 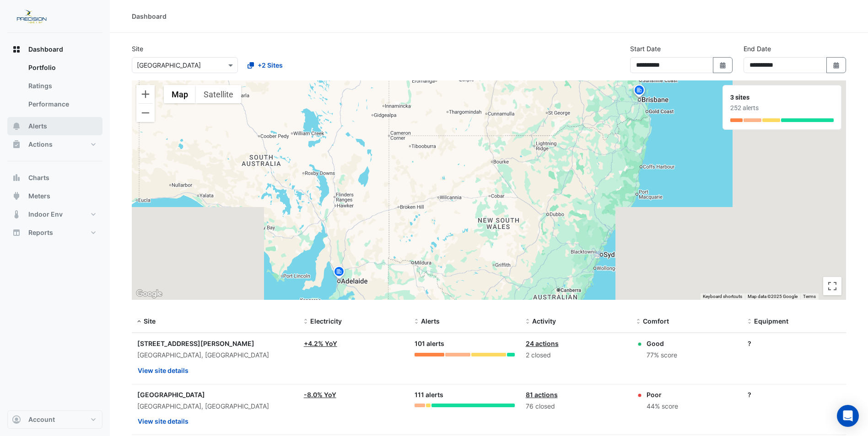 What do you see at coordinates (576, 406) in the screenshot?
I see `div: 76 closed` at bounding box center [576, 406].